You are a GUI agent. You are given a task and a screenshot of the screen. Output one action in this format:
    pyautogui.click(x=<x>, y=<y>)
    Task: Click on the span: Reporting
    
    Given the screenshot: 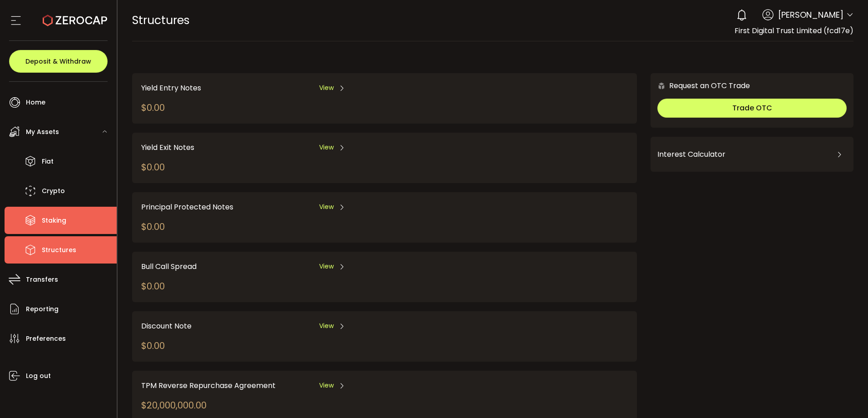 What is the action you would take?
    pyautogui.click(x=42, y=309)
    